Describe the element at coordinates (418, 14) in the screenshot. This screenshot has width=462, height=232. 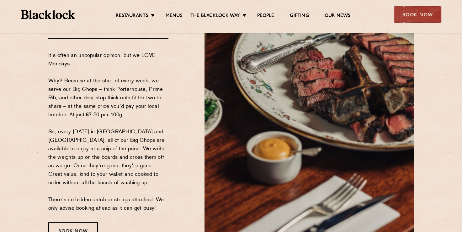
I see `div: Book Now` at that location.